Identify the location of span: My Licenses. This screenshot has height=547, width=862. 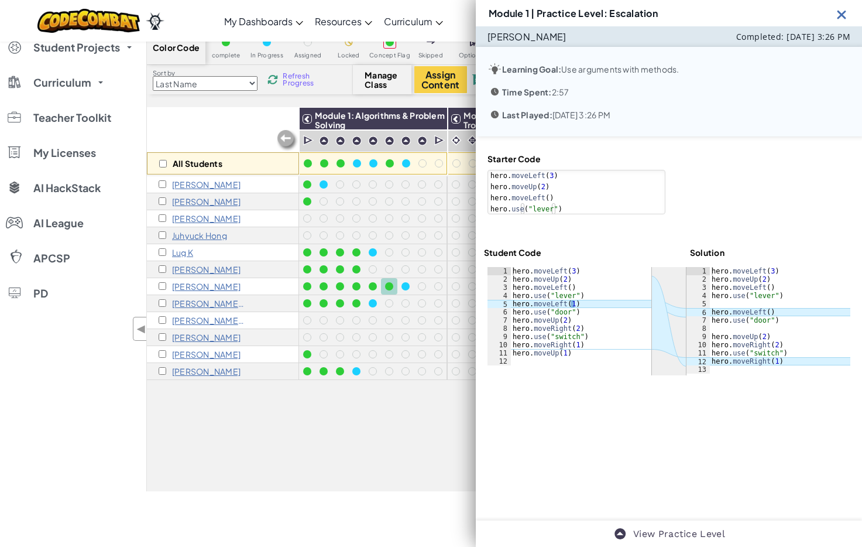
(64, 153).